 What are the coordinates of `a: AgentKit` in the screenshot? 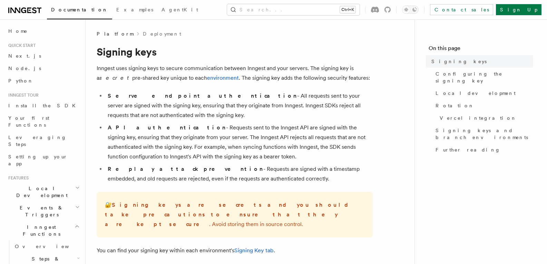 It's located at (180, 10).